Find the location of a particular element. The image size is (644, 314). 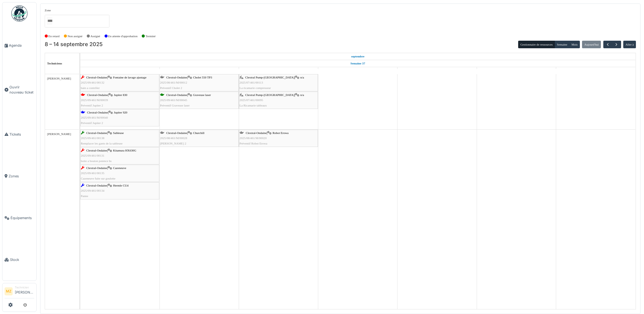

span: Panne is located at coordinates (84, 196).